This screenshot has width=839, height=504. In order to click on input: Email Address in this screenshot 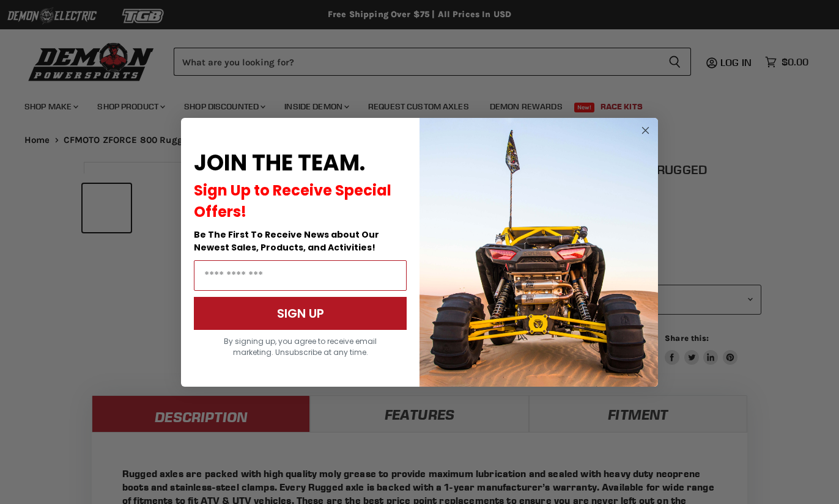, I will do `click(300, 276)`.